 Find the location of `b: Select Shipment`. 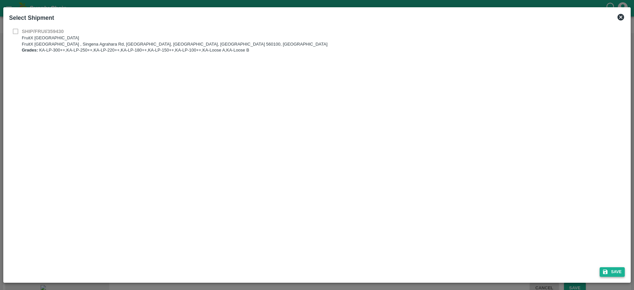

b: Select Shipment is located at coordinates (32, 18).